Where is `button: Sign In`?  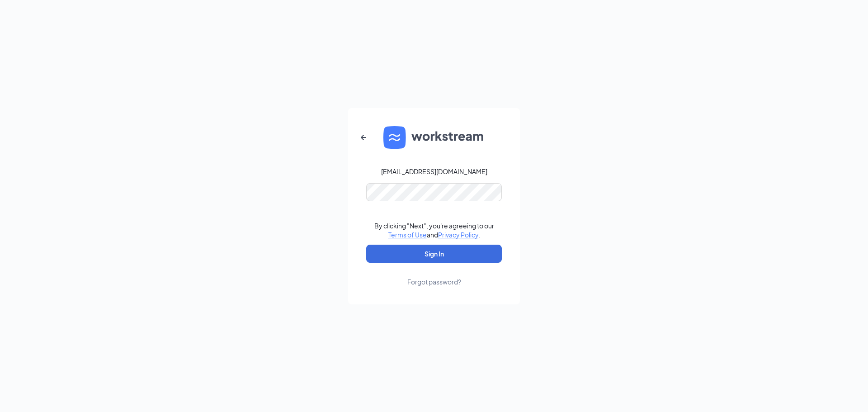
button: Sign In is located at coordinates (434, 253).